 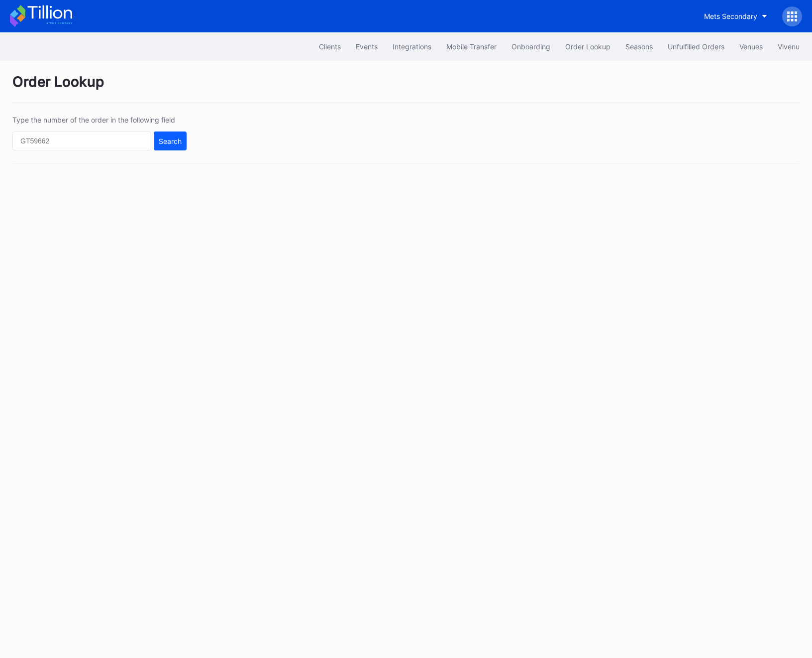 What do you see at coordinates (736, 16) in the screenshot?
I see `button: Mets Secondary` at bounding box center [736, 16].